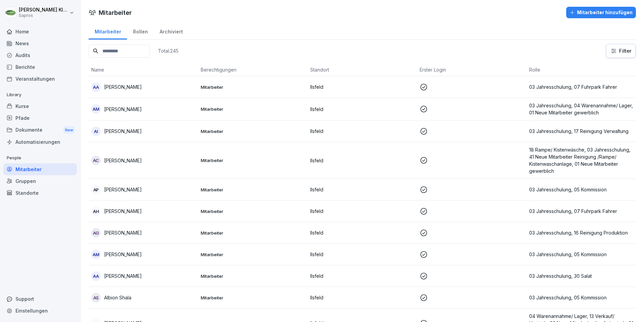 This screenshot has height=322, width=644. I want to click on div: Rollen, so click(140, 30).